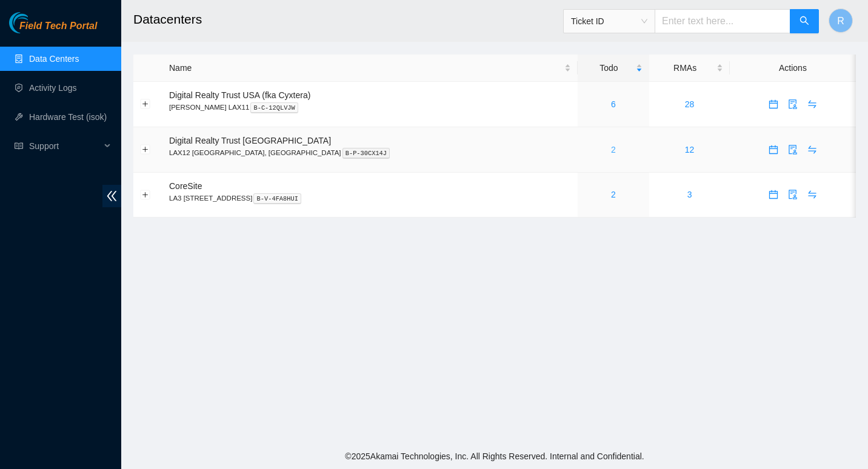 This screenshot has width=868, height=469. What do you see at coordinates (185, 186) in the screenshot?
I see `span: CoreSite` at bounding box center [185, 186].